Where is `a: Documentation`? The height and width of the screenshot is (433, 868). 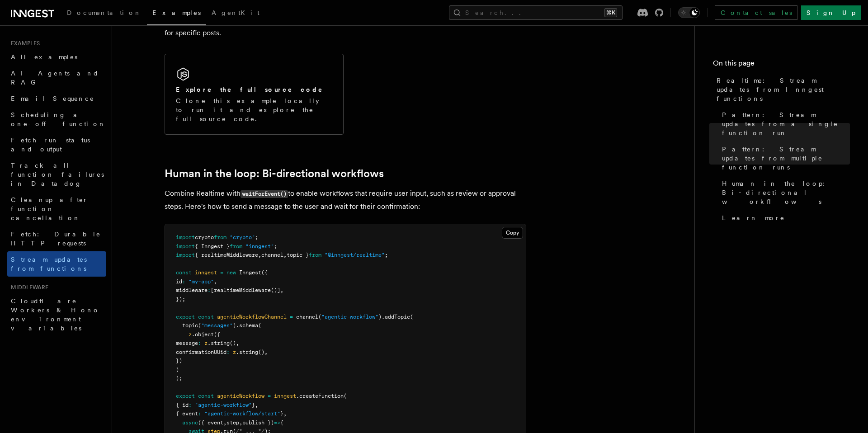 a: Documentation is located at coordinates (104, 14).